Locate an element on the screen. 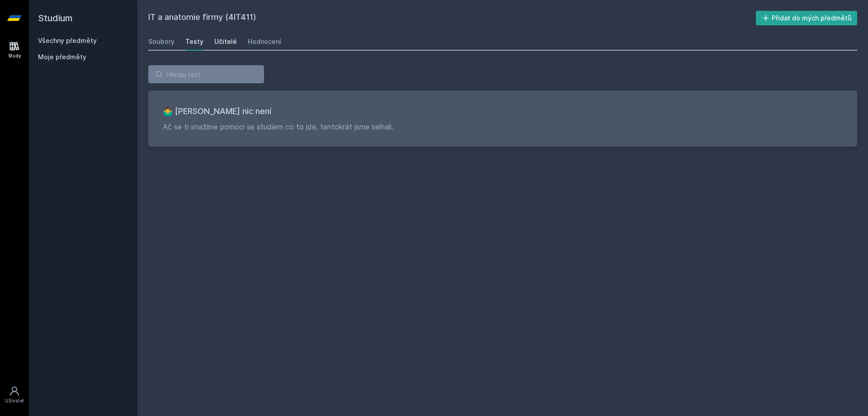 Image resolution: width=868 pixels, height=416 pixels. div: Učitelé is located at coordinates (226, 41).